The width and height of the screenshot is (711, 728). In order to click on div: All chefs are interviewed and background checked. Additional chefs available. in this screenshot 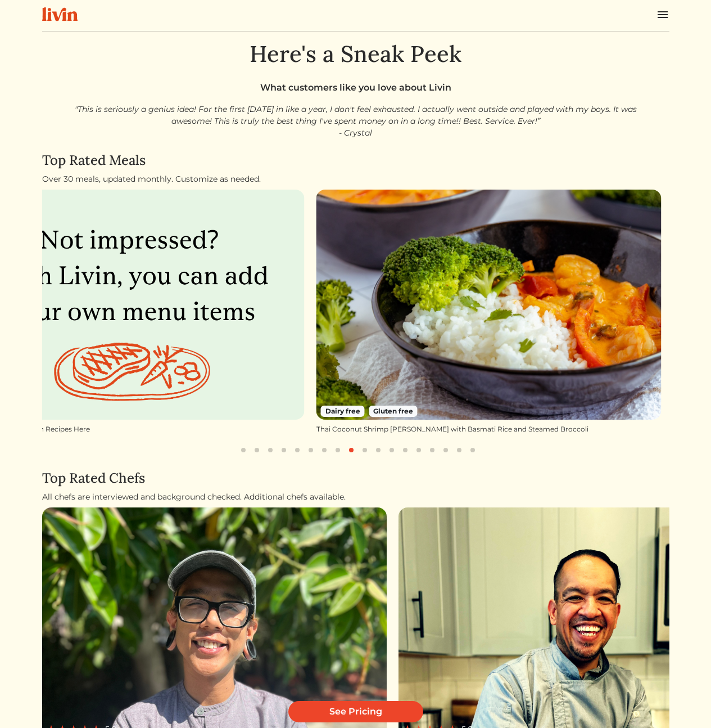, I will do `click(356, 496)`.